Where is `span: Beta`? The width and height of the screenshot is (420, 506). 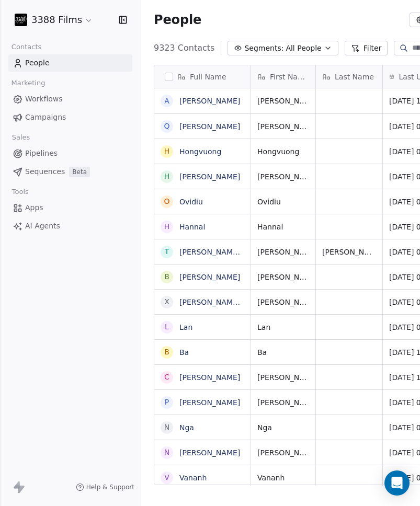
span: Beta is located at coordinates (79, 172).